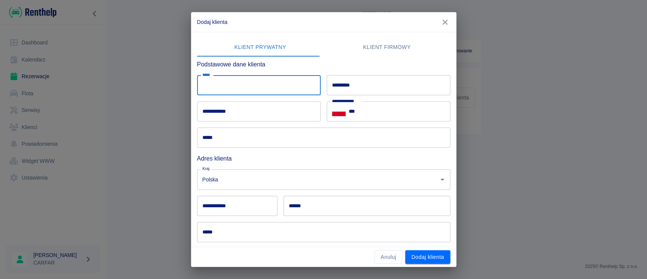 Image resolution: width=647 pixels, height=279 pixels. Describe the element at coordinates (442, 179) in the screenshot. I see `button: Otwórz` at that location.